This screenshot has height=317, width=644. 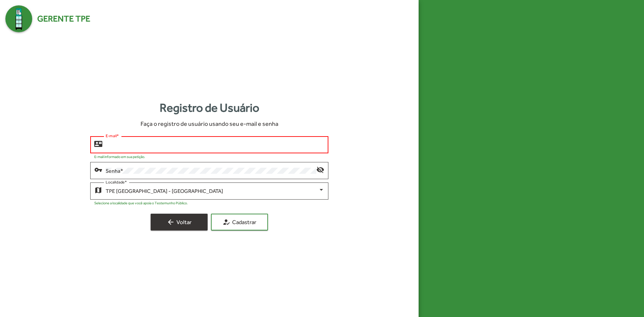 I want to click on mat-icon: contact_mail, so click(x=98, y=144).